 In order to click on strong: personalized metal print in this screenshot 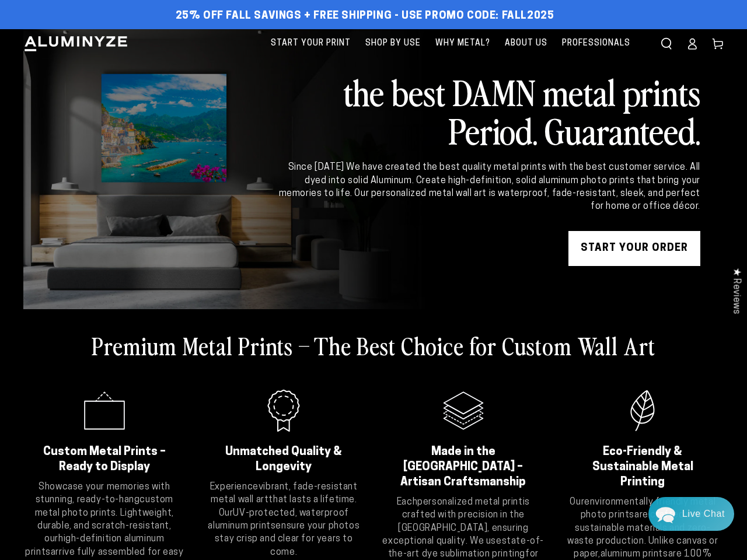, I will do `click(470, 502)`.